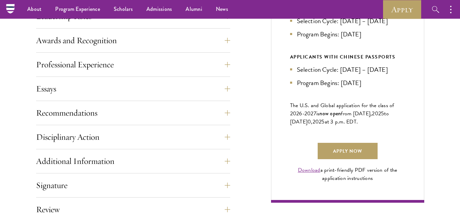 Image resolution: width=460 pixels, height=218 pixels. I want to click on span: The U.S. and Global application for the class of 202, so click(343, 110).